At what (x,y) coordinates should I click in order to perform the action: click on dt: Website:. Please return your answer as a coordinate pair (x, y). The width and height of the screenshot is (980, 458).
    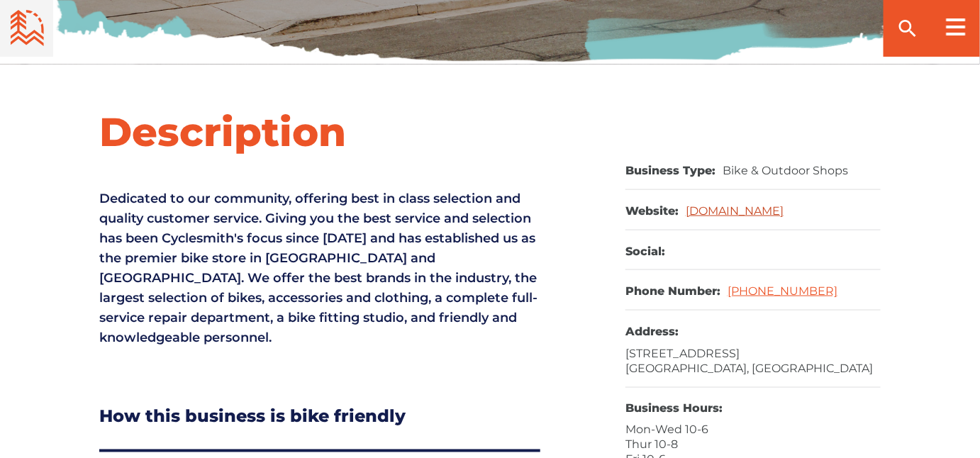
    Looking at the image, I should click on (652, 211).